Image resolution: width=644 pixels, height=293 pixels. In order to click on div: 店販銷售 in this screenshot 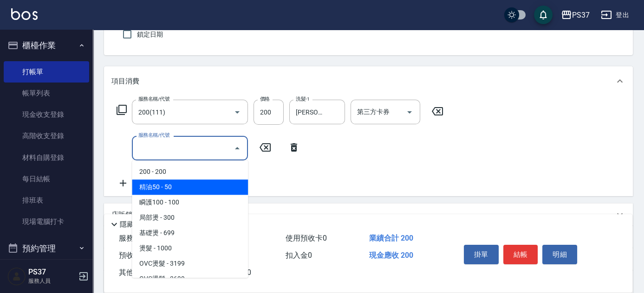, I will do `click(368, 214)`.